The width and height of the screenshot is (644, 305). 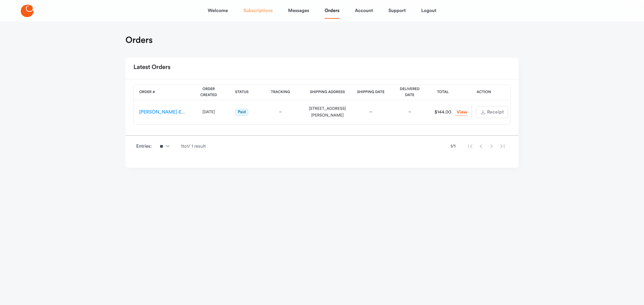 I want to click on a: View, so click(x=461, y=112).